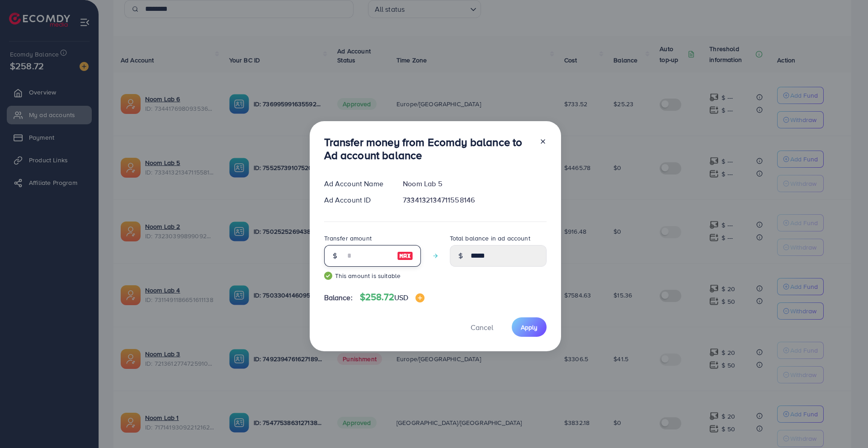 This screenshot has width=868, height=448. What do you see at coordinates (474, 200) in the screenshot?
I see `div: 7334132134711558146` at bounding box center [474, 200].